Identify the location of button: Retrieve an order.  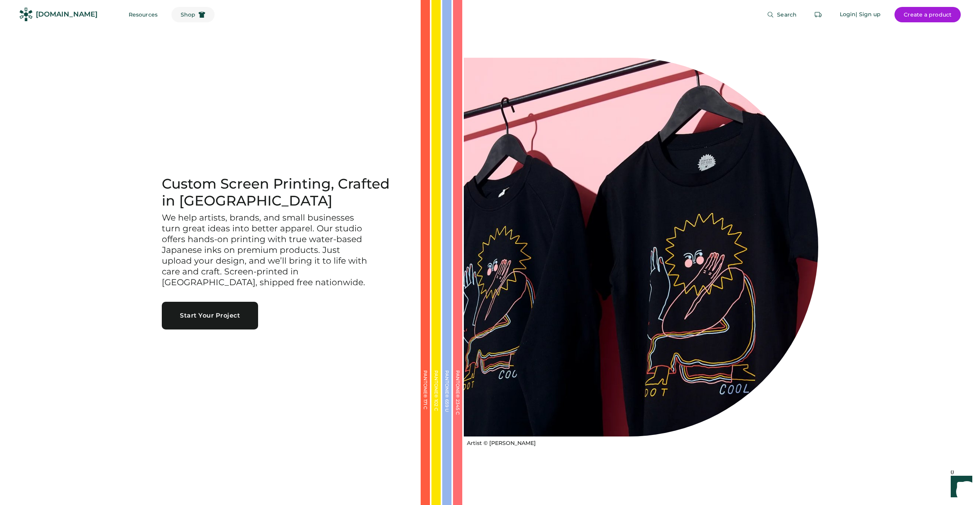
(818, 15).